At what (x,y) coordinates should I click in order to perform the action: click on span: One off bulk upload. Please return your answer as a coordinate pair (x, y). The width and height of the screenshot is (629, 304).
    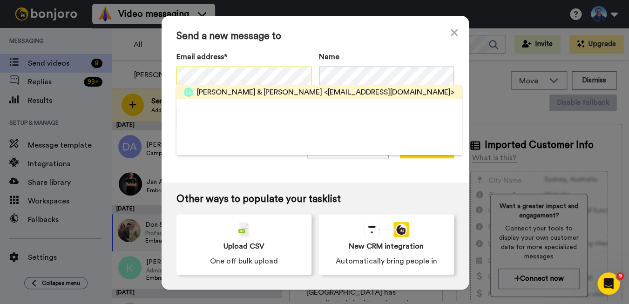
    Looking at the image, I should click on (244, 261).